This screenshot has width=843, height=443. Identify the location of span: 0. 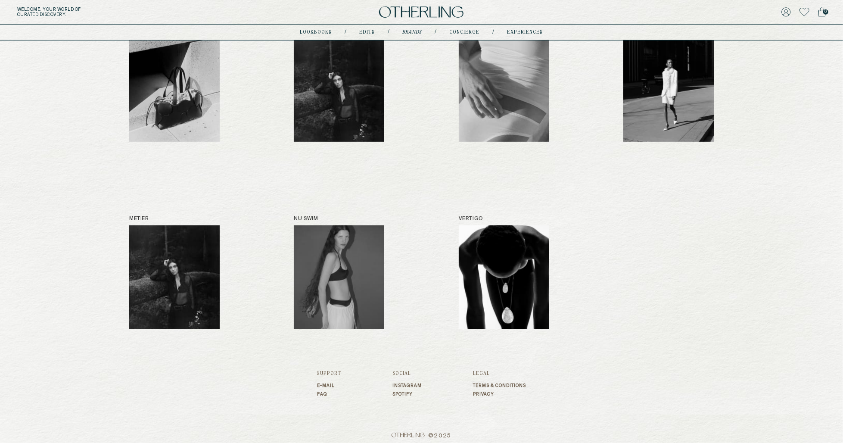
(826, 12).